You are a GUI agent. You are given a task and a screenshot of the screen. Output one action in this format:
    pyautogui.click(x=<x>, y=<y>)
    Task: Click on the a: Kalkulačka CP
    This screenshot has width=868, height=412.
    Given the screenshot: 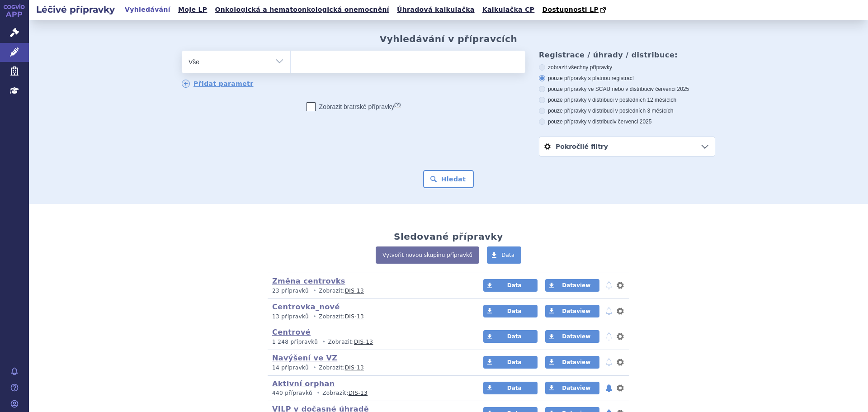 What is the action you would take?
    pyautogui.click(x=509, y=10)
    